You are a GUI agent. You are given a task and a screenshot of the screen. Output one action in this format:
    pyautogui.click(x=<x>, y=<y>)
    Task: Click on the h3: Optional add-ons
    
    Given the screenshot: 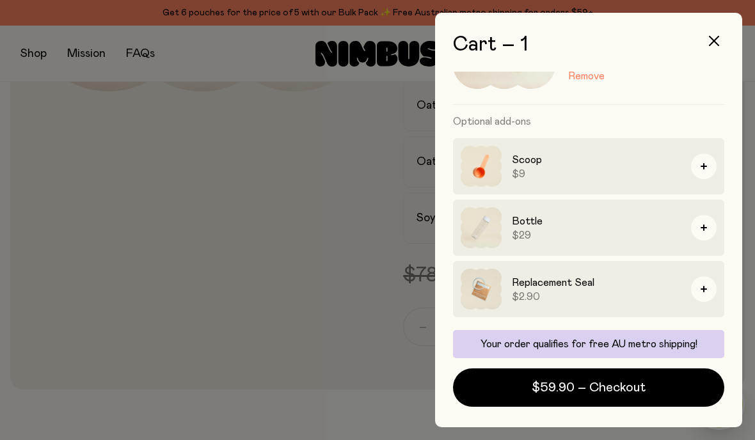 What is the action you would take?
    pyautogui.click(x=588, y=121)
    